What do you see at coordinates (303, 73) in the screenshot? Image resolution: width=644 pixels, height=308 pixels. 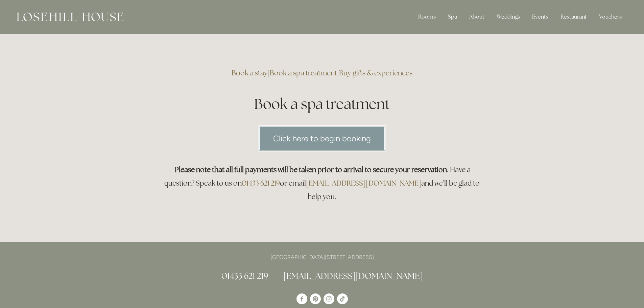 I see `a: Book a spa treatment` at bounding box center [303, 73].